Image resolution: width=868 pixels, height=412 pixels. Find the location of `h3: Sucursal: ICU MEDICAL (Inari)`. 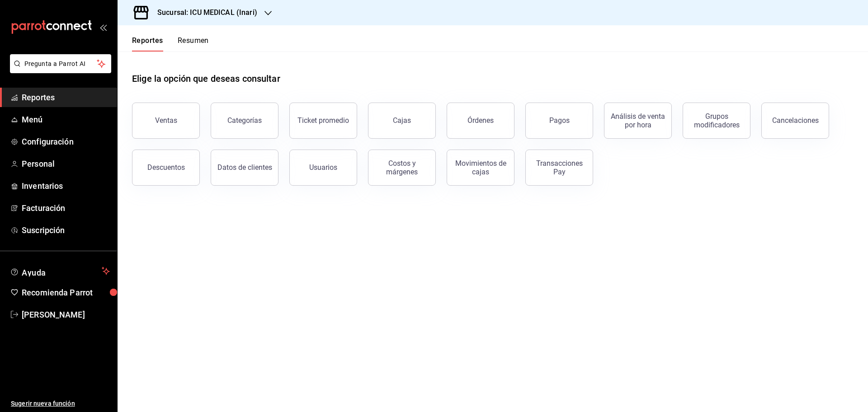

h3: Sucursal: ICU MEDICAL (Inari) is located at coordinates (204, 13).